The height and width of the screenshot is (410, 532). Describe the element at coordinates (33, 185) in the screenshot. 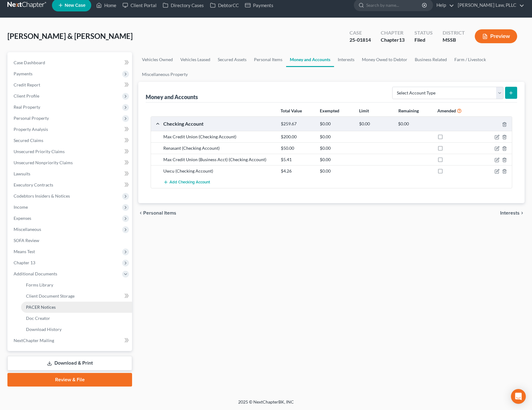

I see `span: Executory Contracts` at that location.